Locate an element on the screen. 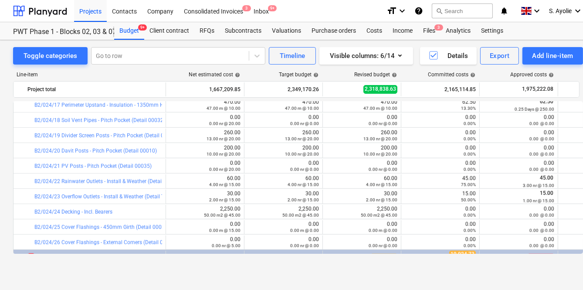  a: B2/024/21 PV Posts - Pitch Pocket (Detail 00035) is located at coordinates (93, 166).